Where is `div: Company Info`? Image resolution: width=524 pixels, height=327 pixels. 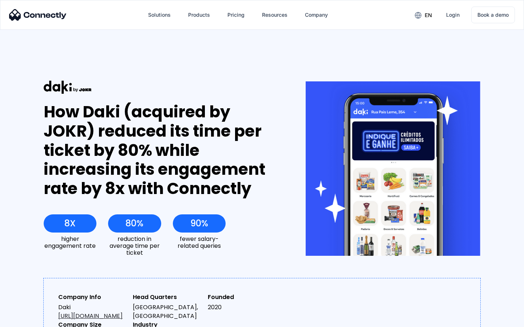
div: Company Info is located at coordinates (92, 298).